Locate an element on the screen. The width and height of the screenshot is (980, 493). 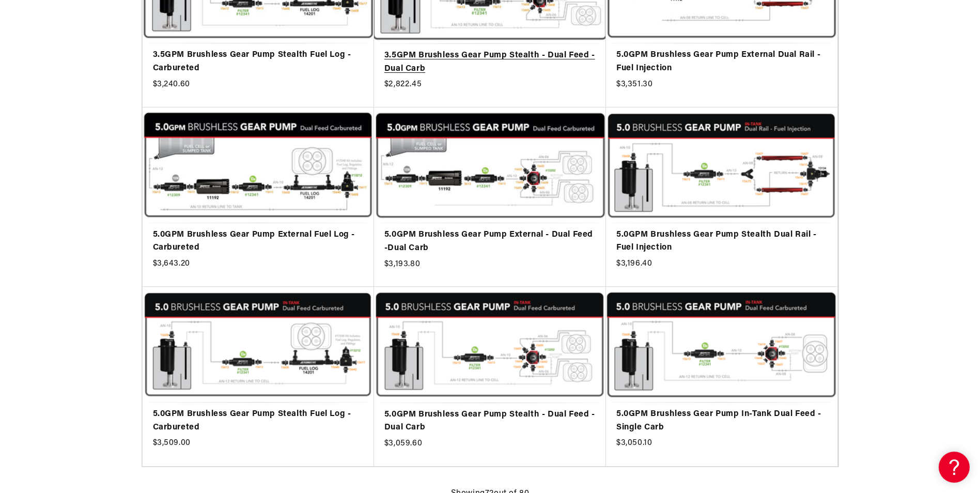
a: 3.5GPM Brushless Gear Pump Stealth Fuel Log - Carbureted is located at coordinates (258, 61).